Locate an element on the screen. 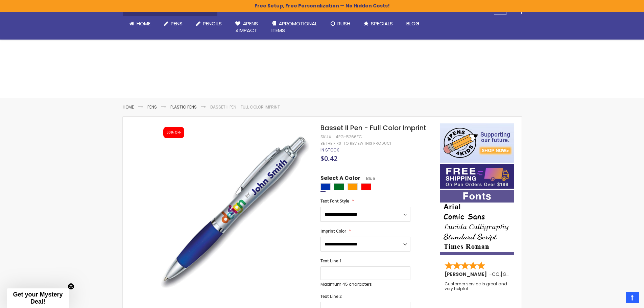  span: Rush is located at coordinates (344, 23).